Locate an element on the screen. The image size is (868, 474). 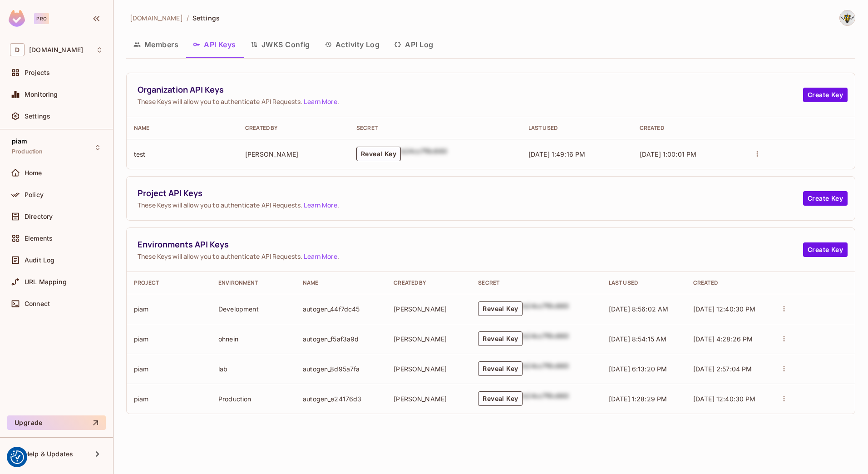
img: Hartmann, Patrick is located at coordinates (847, 18).